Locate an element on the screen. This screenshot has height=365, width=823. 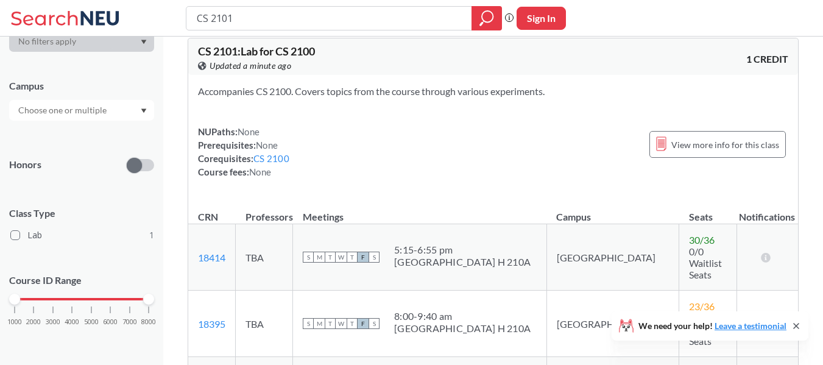
span: 6000 is located at coordinates (110, 322).